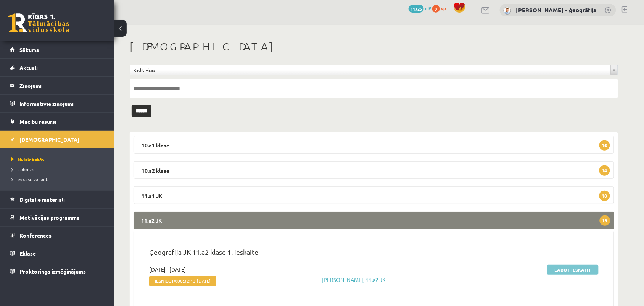 Image resolution: width=644 pixels, height=306 pixels. Describe the element at coordinates (23, 170) in the screenshot. I see `span: Izlabotās` at that location.